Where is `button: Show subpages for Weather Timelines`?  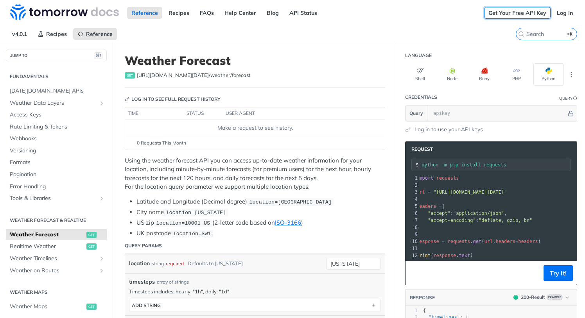
button: Show subpages for Weather Timelines is located at coordinates (102, 259).